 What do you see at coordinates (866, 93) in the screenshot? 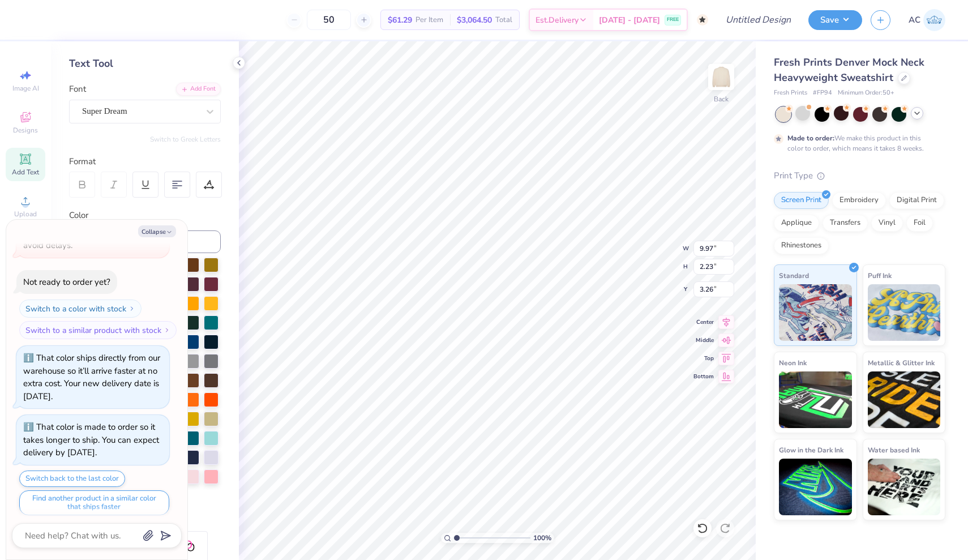
I see `span: Minimum Order: 50 +` at bounding box center [866, 93].